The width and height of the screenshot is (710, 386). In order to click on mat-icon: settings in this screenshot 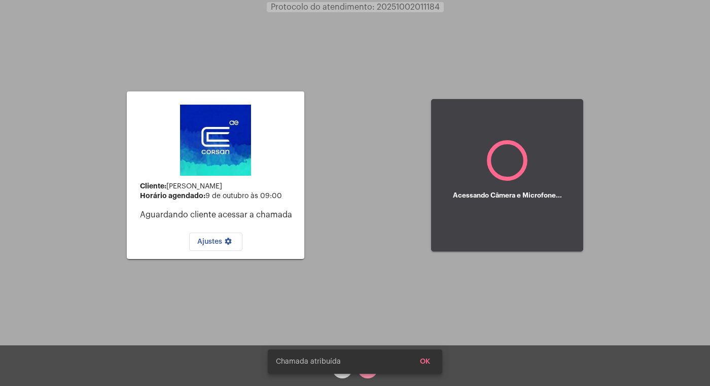, I will do `click(228, 243)`.